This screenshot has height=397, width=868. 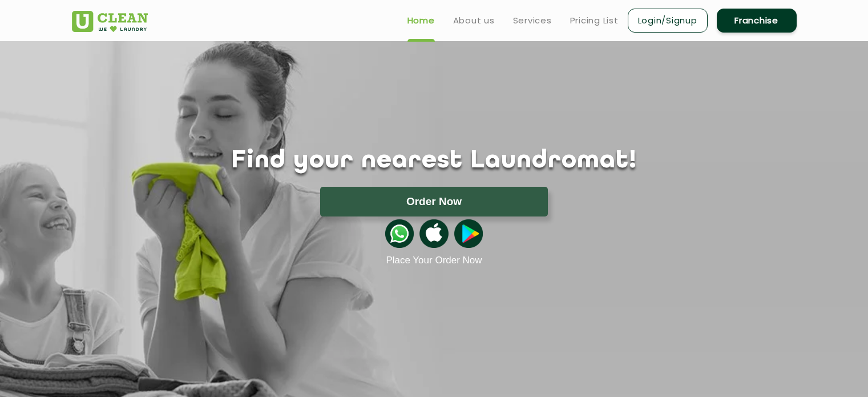 I want to click on img: apple-icon.png, so click(x=434, y=234).